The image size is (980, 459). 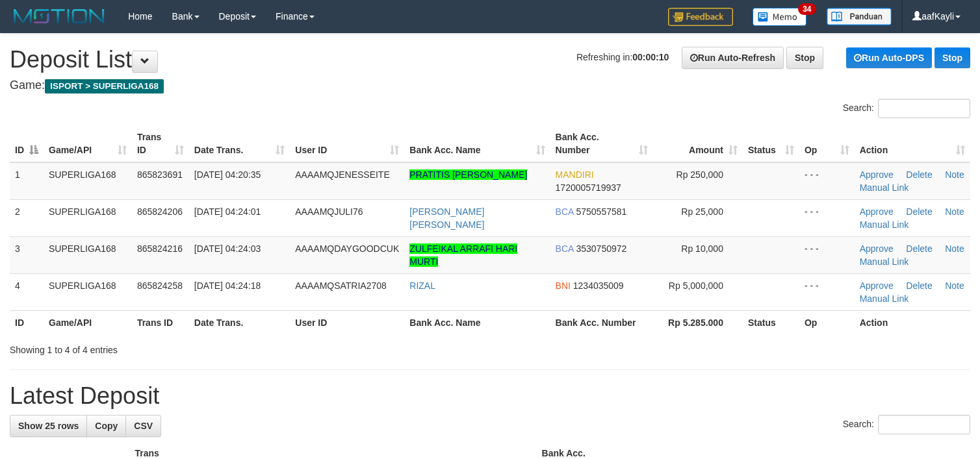 I want to click on th: Action: activate to sort column ascending, so click(x=912, y=144).